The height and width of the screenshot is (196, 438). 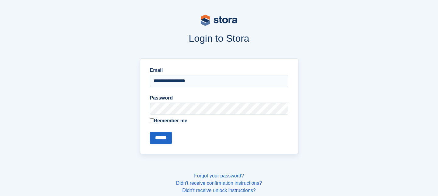 What do you see at coordinates (219, 70) in the screenshot?
I see `label: Email` at bounding box center [219, 70].